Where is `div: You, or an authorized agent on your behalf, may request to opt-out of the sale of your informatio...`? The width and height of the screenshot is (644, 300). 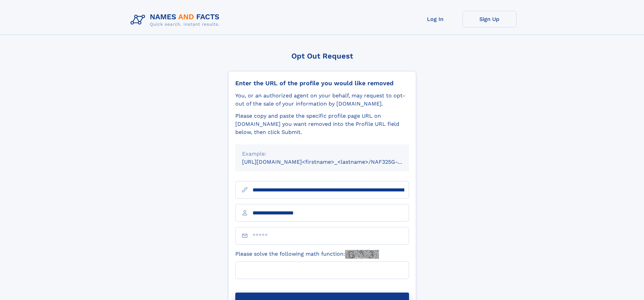 div: You, or an authorized agent on your behalf, may request to opt-out of the sale of your informatio... is located at coordinates (322, 100).